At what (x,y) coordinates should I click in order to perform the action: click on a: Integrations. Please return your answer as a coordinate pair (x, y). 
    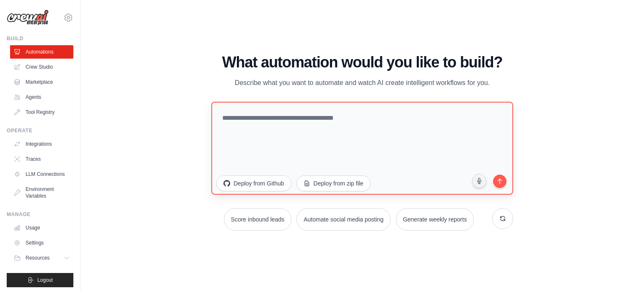
    Looking at the image, I should click on (41, 144).